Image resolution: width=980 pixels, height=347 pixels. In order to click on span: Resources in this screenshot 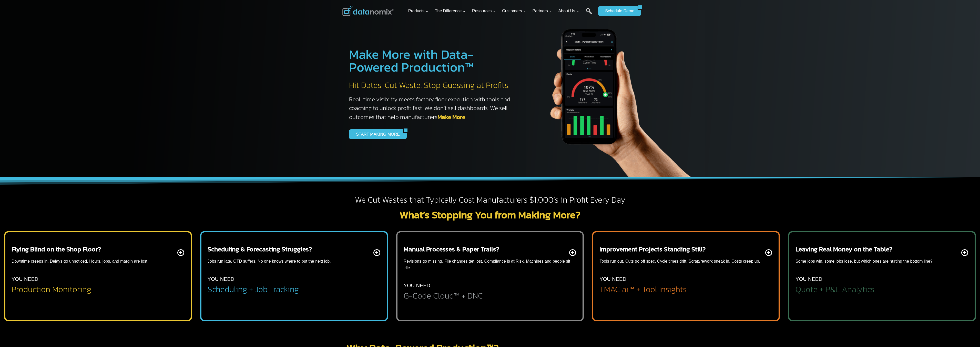, I will do `click(484, 11)`.